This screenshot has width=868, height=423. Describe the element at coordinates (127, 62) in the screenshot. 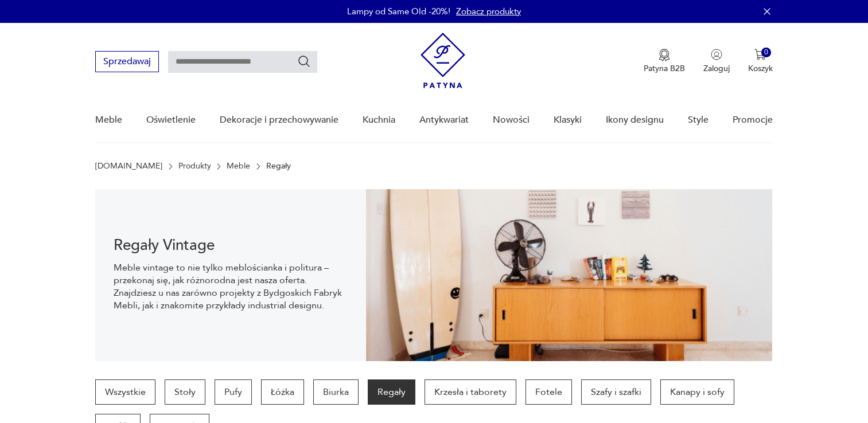

I see `a: Sprzedawaj` at that location.